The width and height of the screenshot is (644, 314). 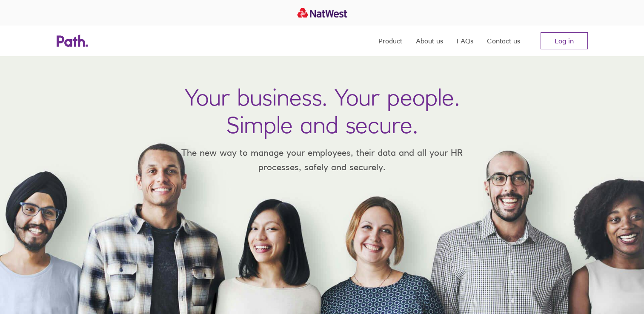 What do you see at coordinates (504, 41) in the screenshot?
I see `a: Contact us` at bounding box center [504, 41].